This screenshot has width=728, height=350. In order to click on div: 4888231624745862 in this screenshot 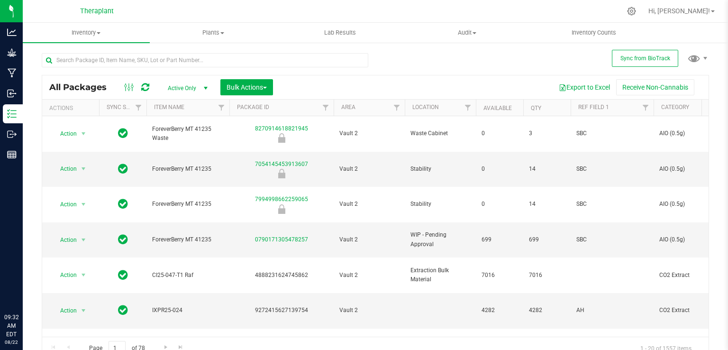, I will do `click(281, 275)`.